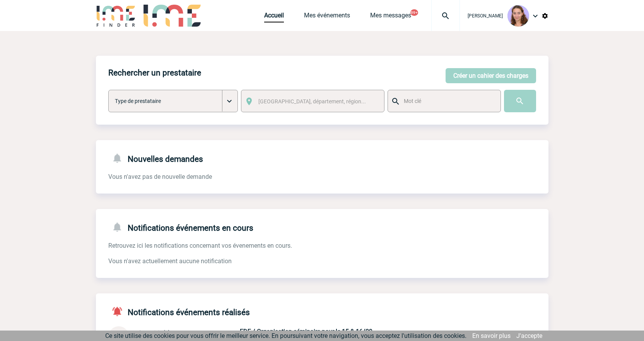 Image resolution: width=644 pixels, height=341 pixels. I want to click on input: Submit, so click(520, 101).